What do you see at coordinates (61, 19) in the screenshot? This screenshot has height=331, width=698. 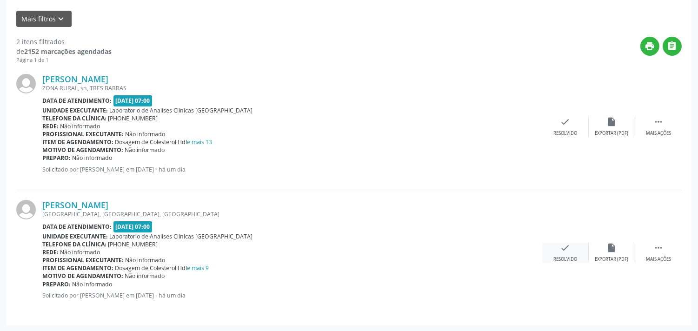 I see `i: keyboard_arrow_down` at bounding box center [61, 19].